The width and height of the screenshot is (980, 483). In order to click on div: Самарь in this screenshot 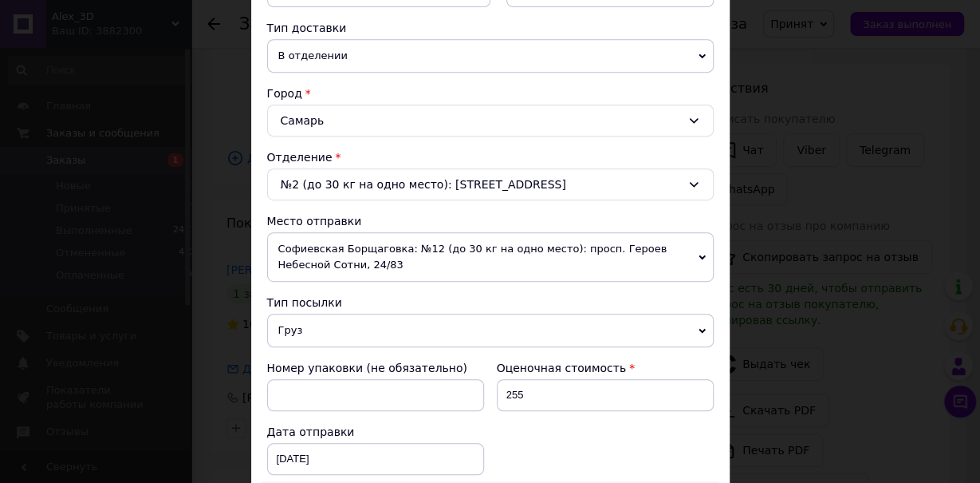, I will do `click(490, 121)`.